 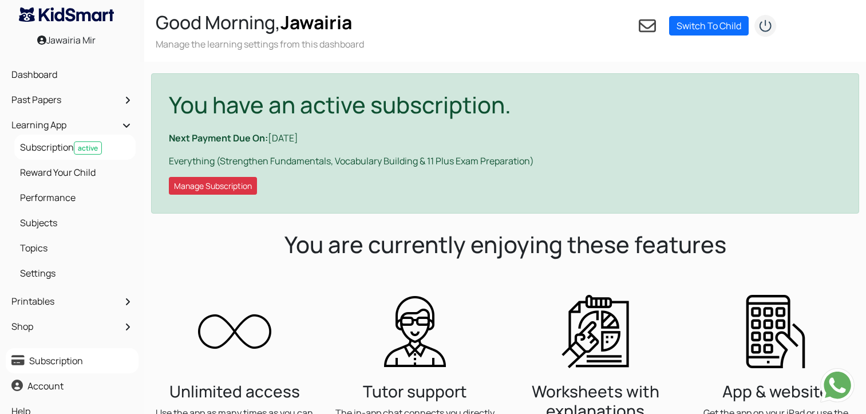 What do you see at coordinates (75, 172) in the screenshot?
I see `a: Reward Your Child` at bounding box center [75, 172].